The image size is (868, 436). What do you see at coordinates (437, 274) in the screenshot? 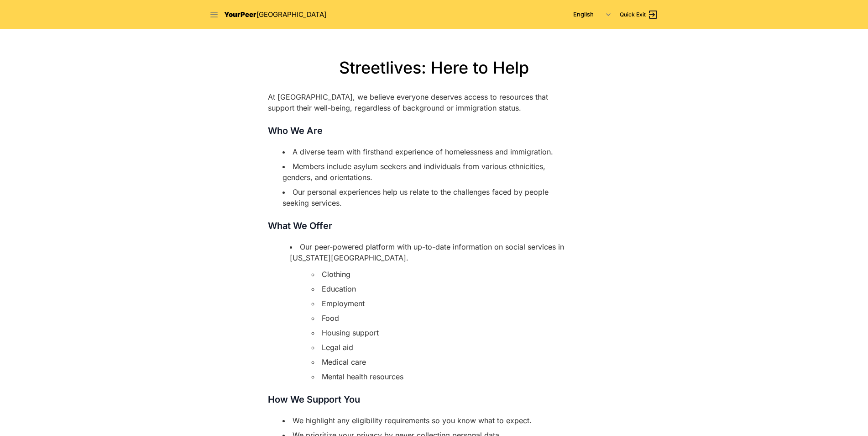
I see `li: Clothing` at bounding box center [437, 274].